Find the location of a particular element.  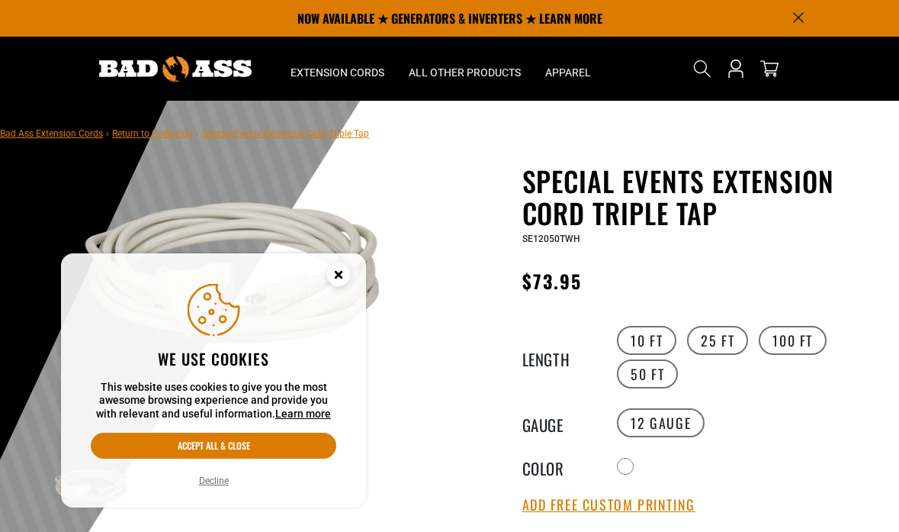

legend: Gauge is located at coordinates (561, 423).